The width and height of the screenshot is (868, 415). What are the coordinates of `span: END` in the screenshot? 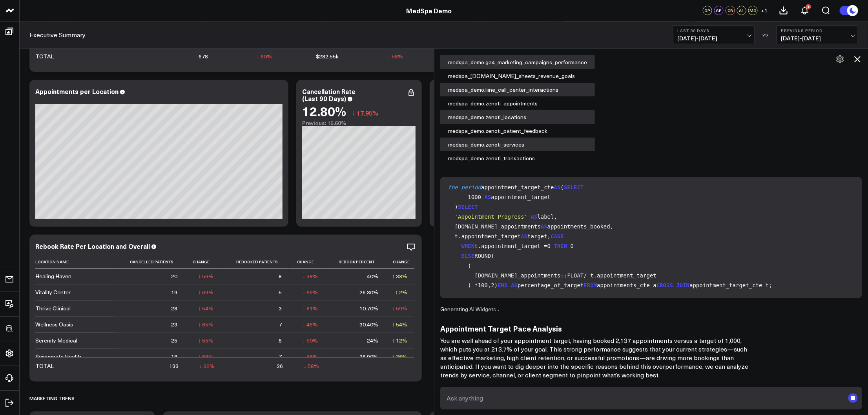 It's located at (503, 285).